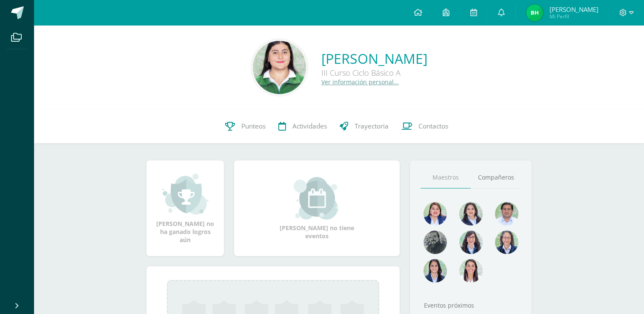 The height and width of the screenshot is (314, 644). What do you see at coordinates (507, 214) in the screenshot?
I see `img: 1e7bfa517bf798cc96a9d855bf172288.png` at bounding box center [507, 214].